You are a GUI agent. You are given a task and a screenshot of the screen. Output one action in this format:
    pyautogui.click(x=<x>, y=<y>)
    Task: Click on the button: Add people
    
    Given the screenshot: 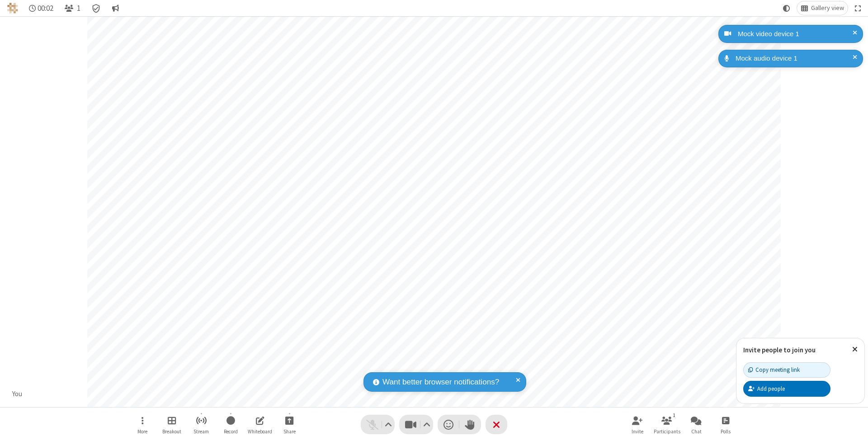 What is the action you would take?
    pyautogui.click(x=787, y=388)
    